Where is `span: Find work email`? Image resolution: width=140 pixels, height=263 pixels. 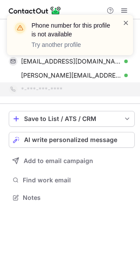 span: Find work email is located at coordinates (77, 180).